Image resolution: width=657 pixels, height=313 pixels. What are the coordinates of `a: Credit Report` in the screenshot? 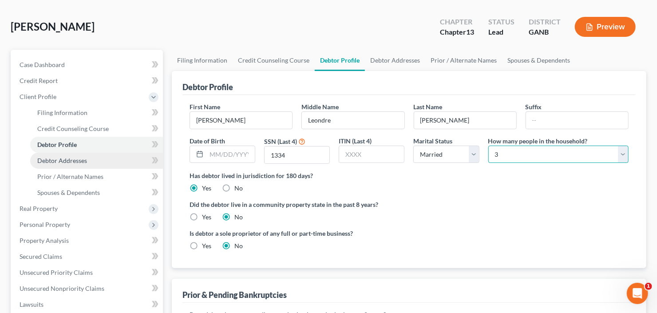 It's located at (88, 81).